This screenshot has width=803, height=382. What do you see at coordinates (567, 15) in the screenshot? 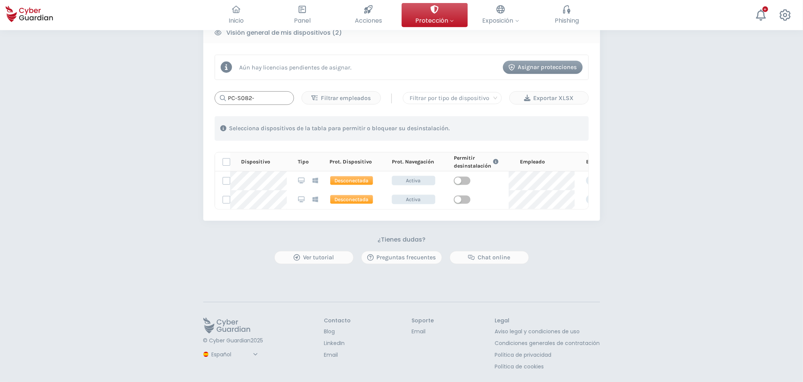
I see `button: Phishing` at bounding box center [567, 15].